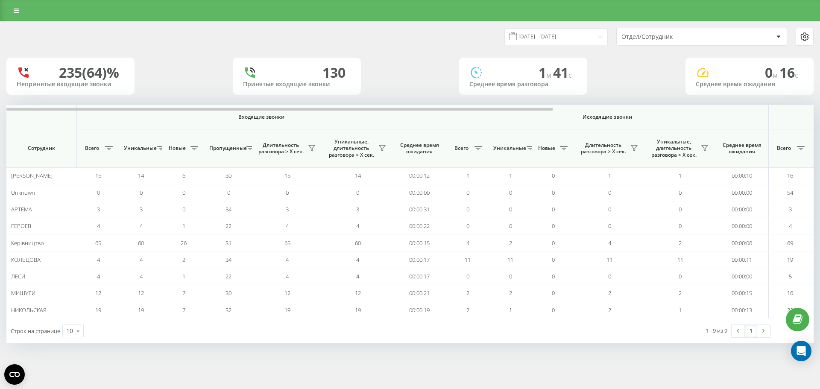 The image size is (820, 389). Describe the element at coordinates (358, 176) in the screenshot. I see `span: 14` at that location.